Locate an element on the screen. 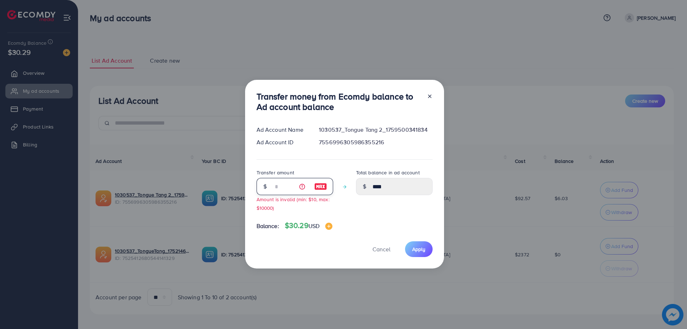 This screenshot has height=329, width=687. button: Apply is located at coordinates (418, 249).